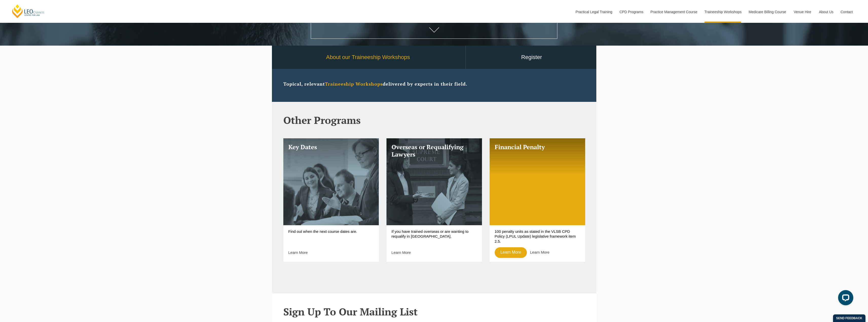  What do you see at coordinates (537, 182) in the screenshot?
I see `a: Financial Penalty` at bounding box center [537, 182].